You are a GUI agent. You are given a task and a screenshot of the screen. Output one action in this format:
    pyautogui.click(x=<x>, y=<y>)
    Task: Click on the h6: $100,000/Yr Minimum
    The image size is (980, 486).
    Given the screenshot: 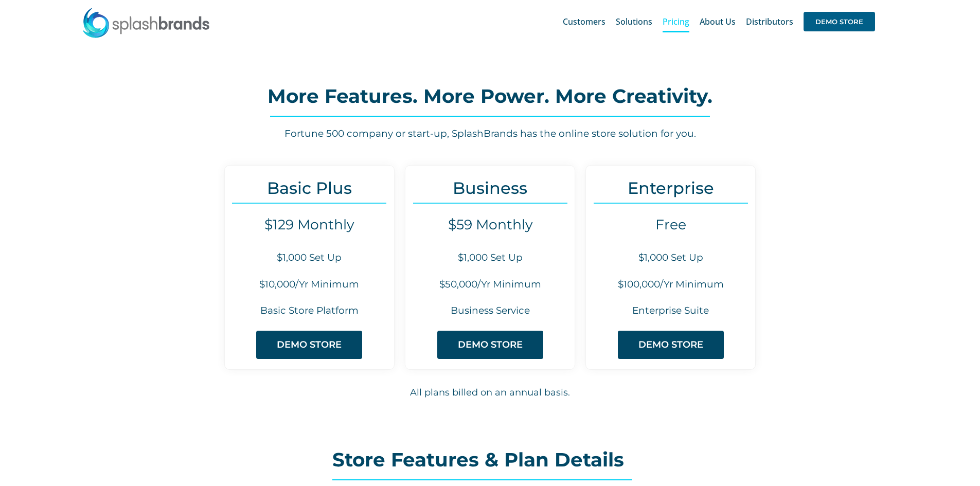 What is the action you would take?
    pyautogui.click(x=671, y=285)
    